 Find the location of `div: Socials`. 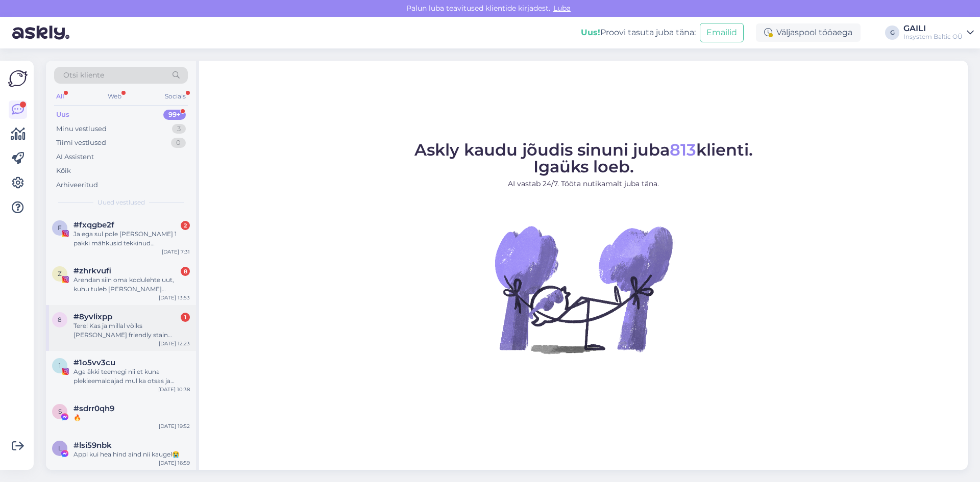

div: Socials is located at coordinates (175, 96).